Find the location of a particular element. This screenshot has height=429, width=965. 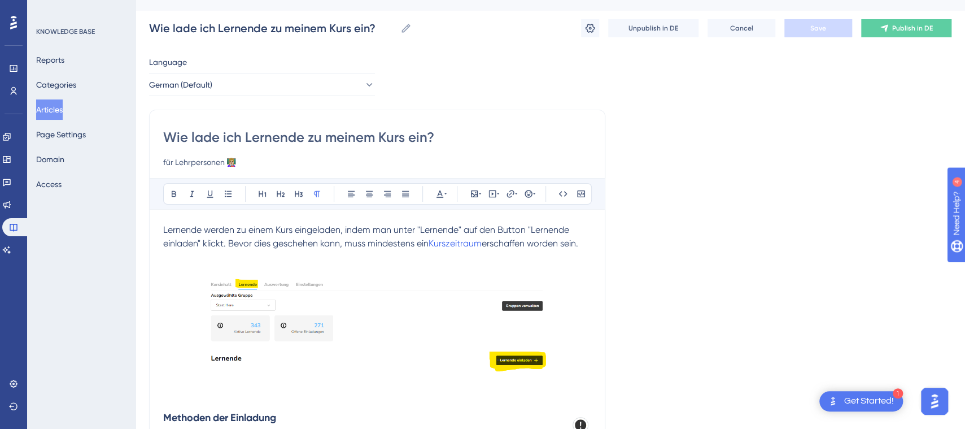

div: 4 is located at coordinates (80, 10).